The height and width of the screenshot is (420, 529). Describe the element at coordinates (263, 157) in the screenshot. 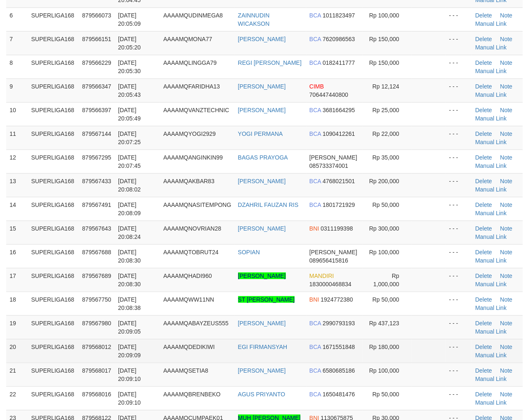

I see `a: BAGAS PRAYOGA` at that location.